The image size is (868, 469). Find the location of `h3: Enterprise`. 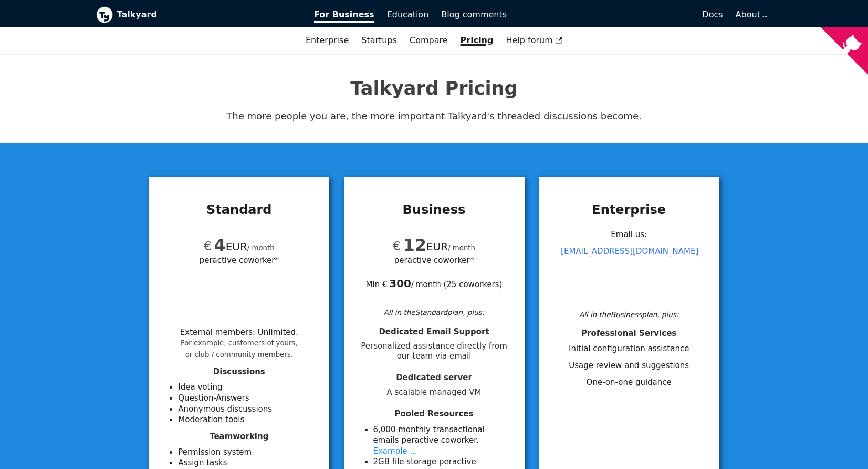

h3: Enterprise is located at coordinates (629, 210).